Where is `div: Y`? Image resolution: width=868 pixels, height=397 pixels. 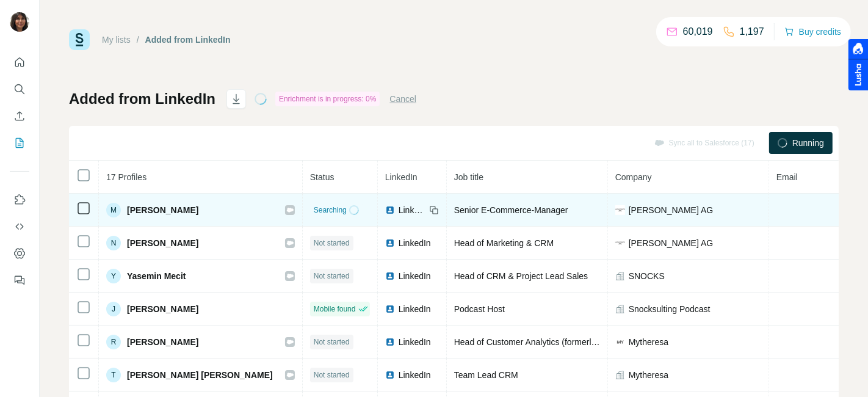
div: Y is located at coordinates (113, 276).